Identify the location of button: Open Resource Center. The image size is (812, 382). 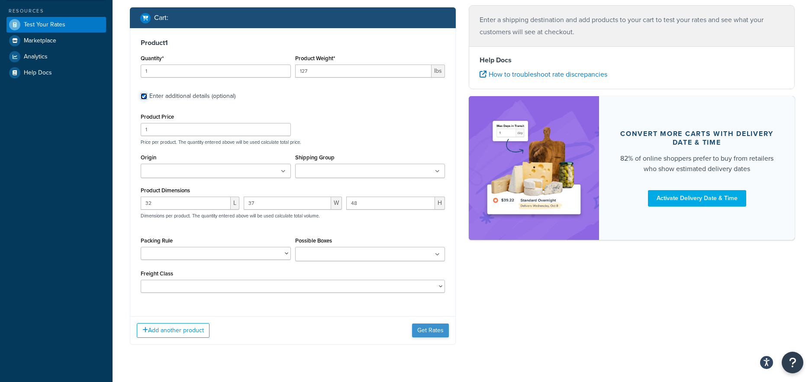
(793, 362).